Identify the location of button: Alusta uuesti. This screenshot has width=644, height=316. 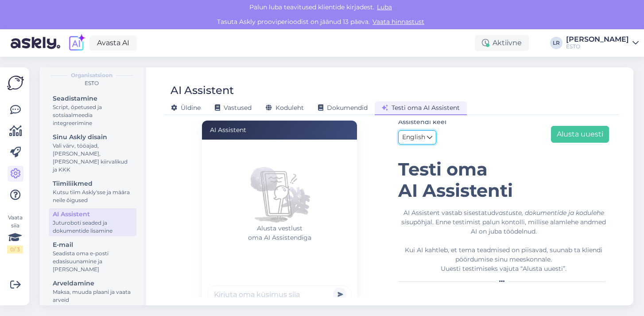
(580, 135).